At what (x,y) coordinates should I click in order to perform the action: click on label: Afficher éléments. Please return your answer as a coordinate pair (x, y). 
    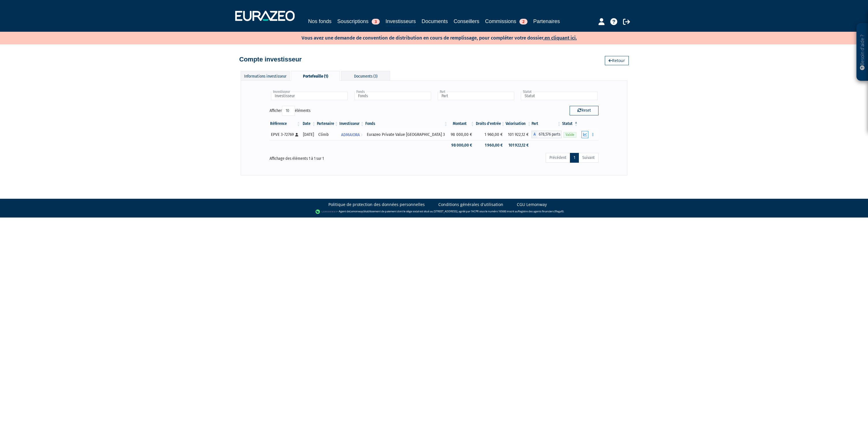
    Looking at the image, I should click on (290, 110).